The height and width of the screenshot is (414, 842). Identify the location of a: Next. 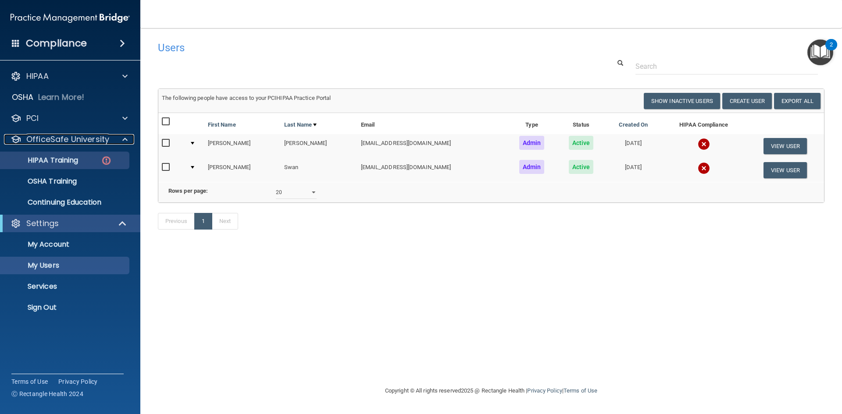
(225, 221).